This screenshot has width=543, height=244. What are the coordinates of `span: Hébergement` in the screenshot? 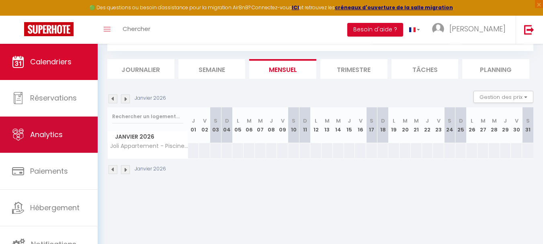 It's located at (55, 207).